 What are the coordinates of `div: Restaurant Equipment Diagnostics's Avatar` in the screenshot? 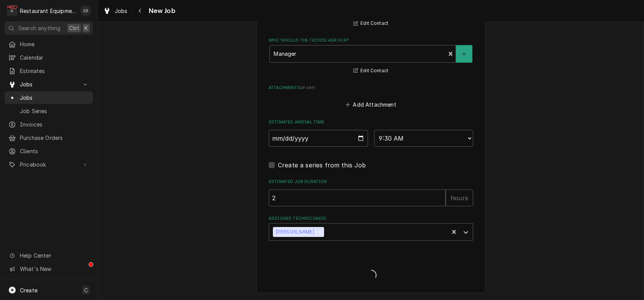 It's located at (12, 11).